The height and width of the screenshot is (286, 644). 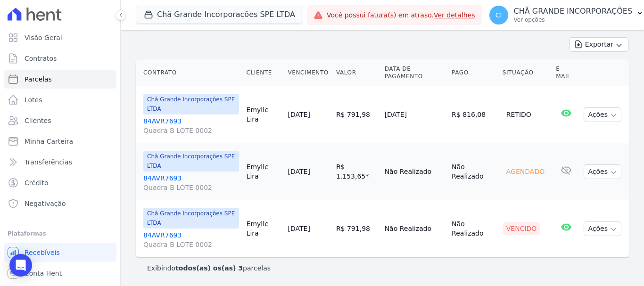 What do you see at coordinates (34, 100) in the screenshot?
I see `span: Lotes` at bounding box center [34, 100].